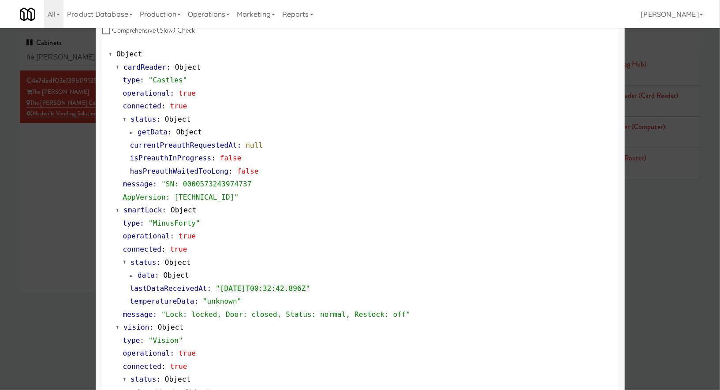  I want to click on span: hasPreauthWaitedTooLong, so click(180, 171).